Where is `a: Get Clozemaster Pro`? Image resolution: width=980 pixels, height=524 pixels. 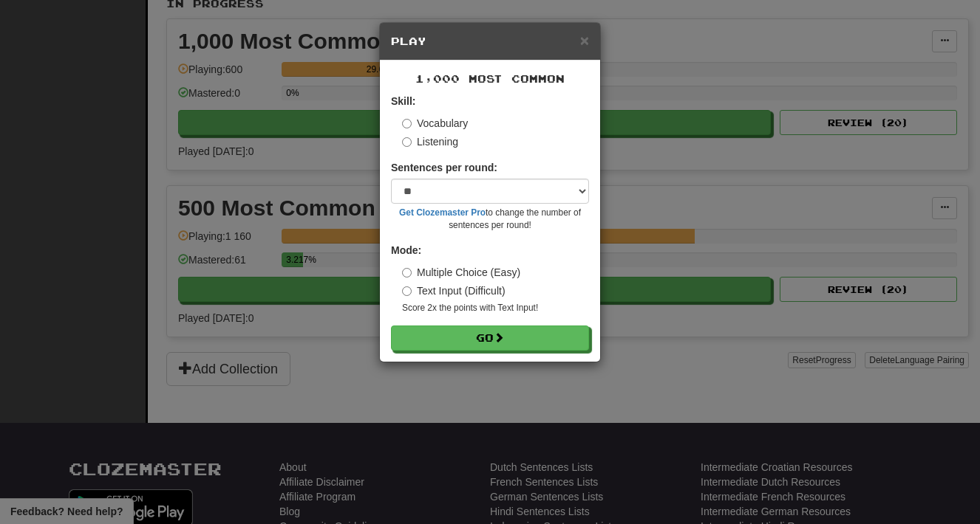 a: Get Clozemaster Pro is located at coordinates (442, 213).